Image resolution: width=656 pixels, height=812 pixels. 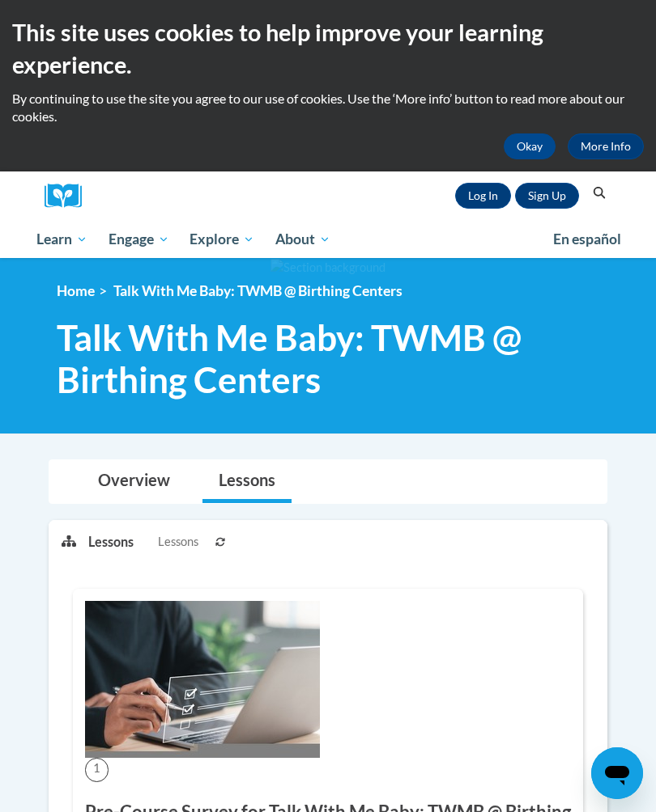 I want to click on span: Learn, so click(x=61, y=239).